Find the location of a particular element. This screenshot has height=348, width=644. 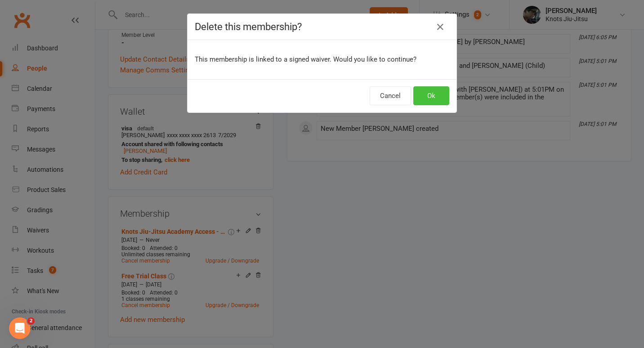

button: Cancel is located at coordinates (390, 96).